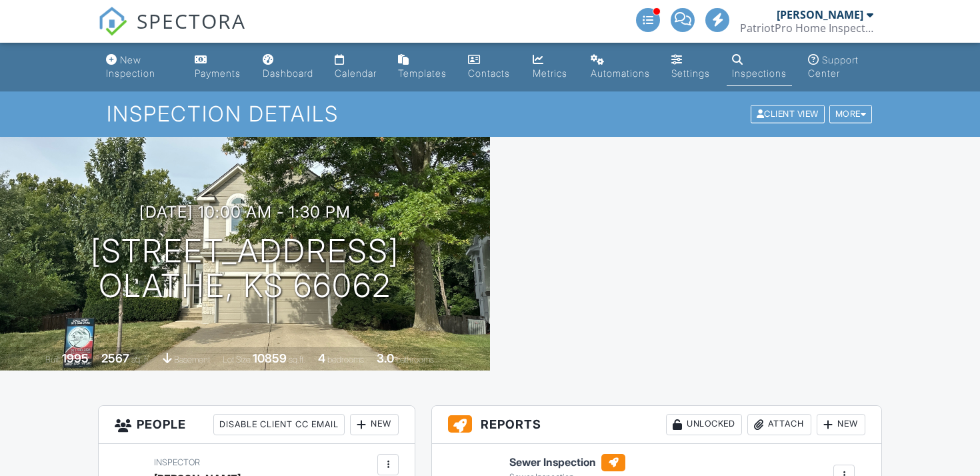 This screenshot has width=980, height=476. I want to click on div: Metrics, so click(550, 73).